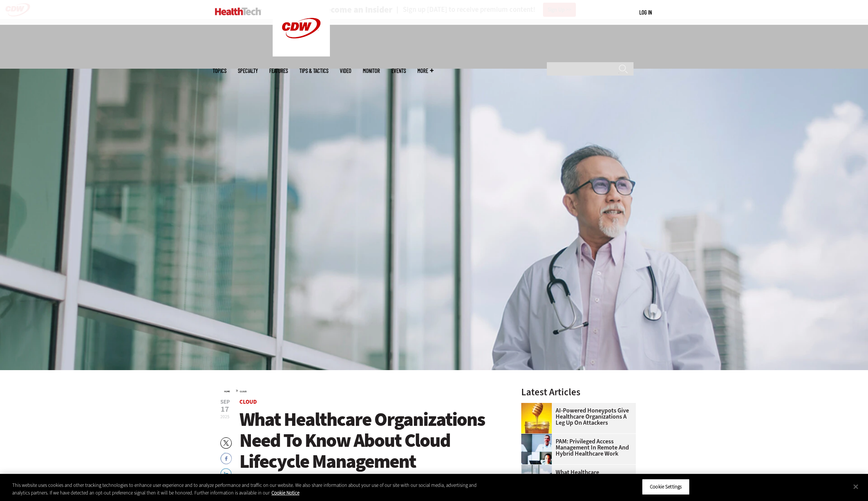 The image size is (868, 501). Describe the element at coordinates (301, 54) in the screenshot. I see `a: CDW` at that location.